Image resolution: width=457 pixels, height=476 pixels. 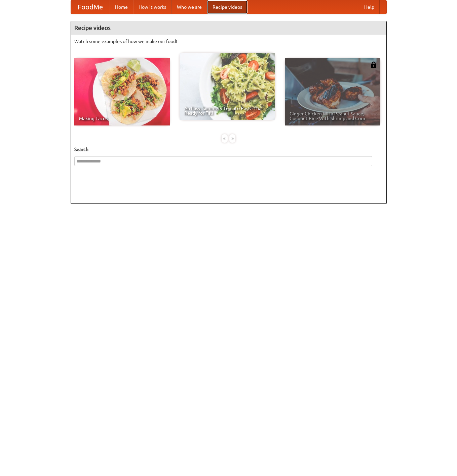 I want to click on span: Making Tacos, so click(x=122, y=118).